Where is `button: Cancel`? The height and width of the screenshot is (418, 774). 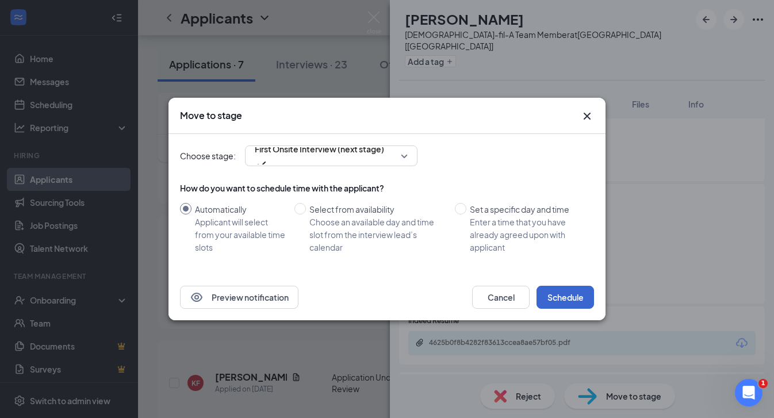
button: Cancel is located at coordinates (501, 297).